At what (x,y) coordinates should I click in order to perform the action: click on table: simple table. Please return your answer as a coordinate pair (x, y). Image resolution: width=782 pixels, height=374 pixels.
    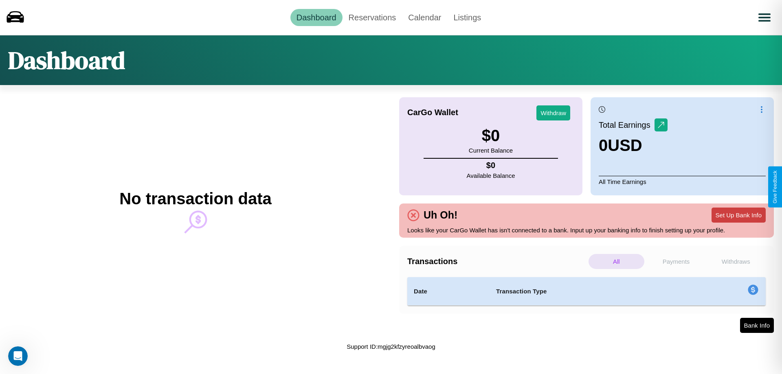
    Looking at the image, I should click on (587, 292).